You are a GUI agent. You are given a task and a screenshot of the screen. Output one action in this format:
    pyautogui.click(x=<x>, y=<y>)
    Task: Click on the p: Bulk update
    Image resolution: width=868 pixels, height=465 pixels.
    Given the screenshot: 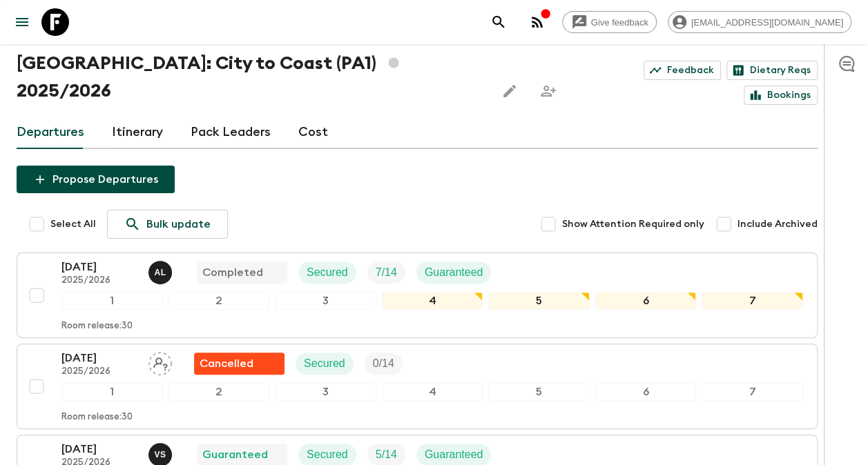 What is the action you would take?
    pyautogui.click(x=178, y=225)
    